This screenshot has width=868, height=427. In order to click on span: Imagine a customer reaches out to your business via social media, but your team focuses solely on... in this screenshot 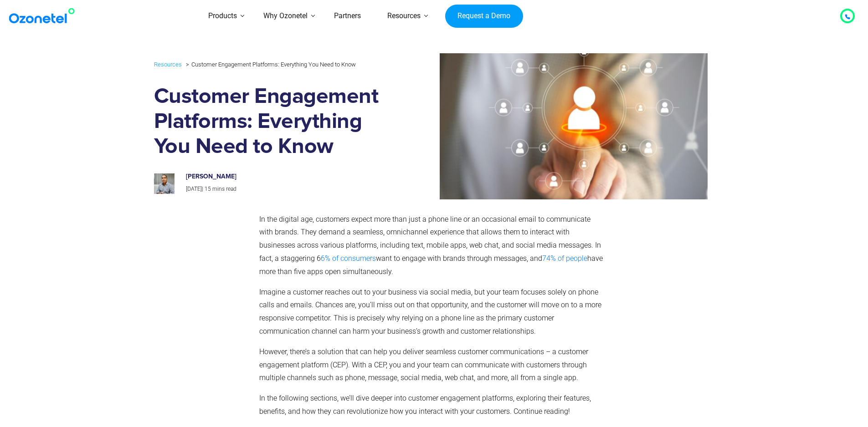, I will do `click(430, 312)`.